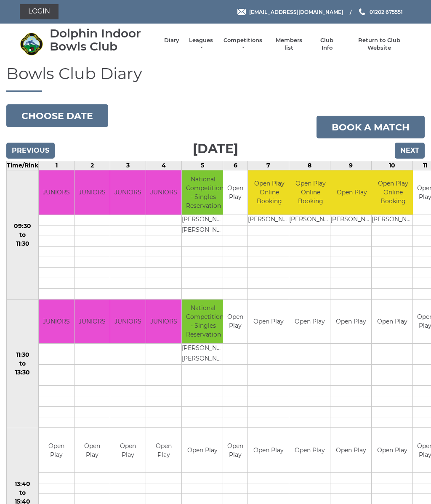 The width and height of the screenshot is (431, 504). What do you see at coordinates (351, 165) in the screenshot?
I see `td: 9` at bounding box center [351, 165].